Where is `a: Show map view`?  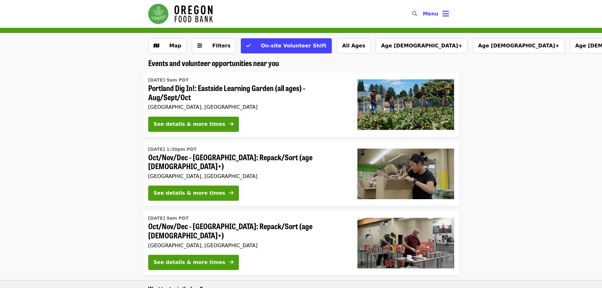 a: Show map view is located at coordinates (167, 46).